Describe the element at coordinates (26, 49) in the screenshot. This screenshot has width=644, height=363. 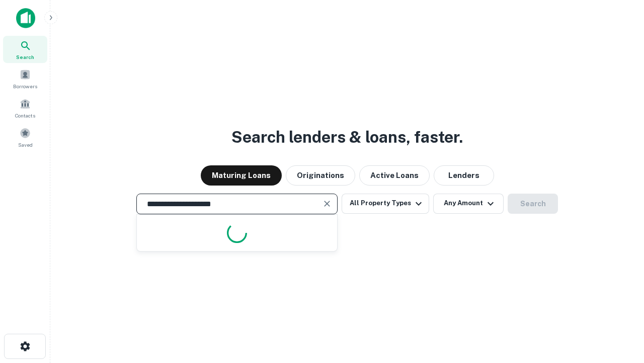
I see `div: Search` at that location.